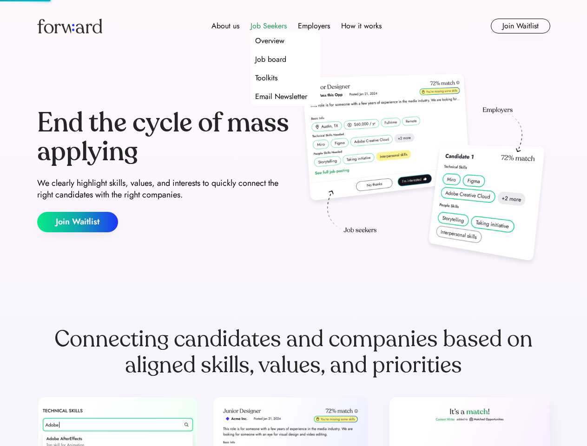  I want to click on div: We clearly highlight skills, values, and interests to quickly connect the right candidates with t..., so click(164, 189).